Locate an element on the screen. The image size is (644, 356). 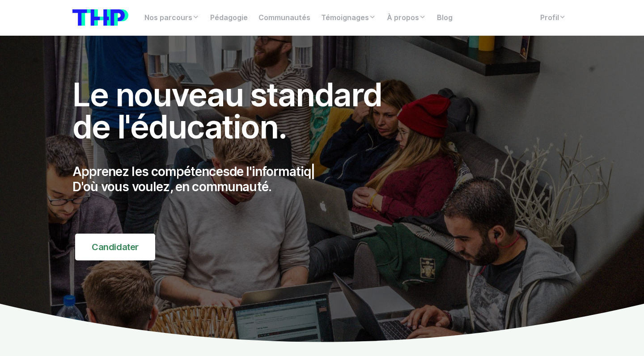
img: logo is located at coordinates (100, 18).